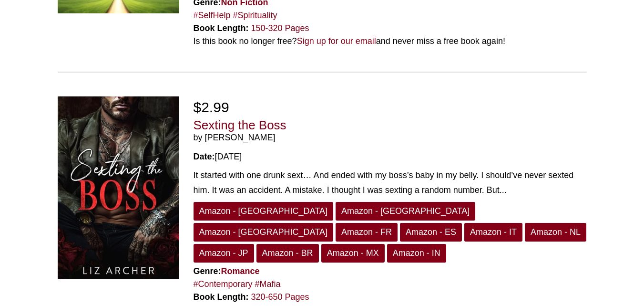 This screenshot has height=306, width=644. I want to click on a: Amazon - MX, so click(353, 253).